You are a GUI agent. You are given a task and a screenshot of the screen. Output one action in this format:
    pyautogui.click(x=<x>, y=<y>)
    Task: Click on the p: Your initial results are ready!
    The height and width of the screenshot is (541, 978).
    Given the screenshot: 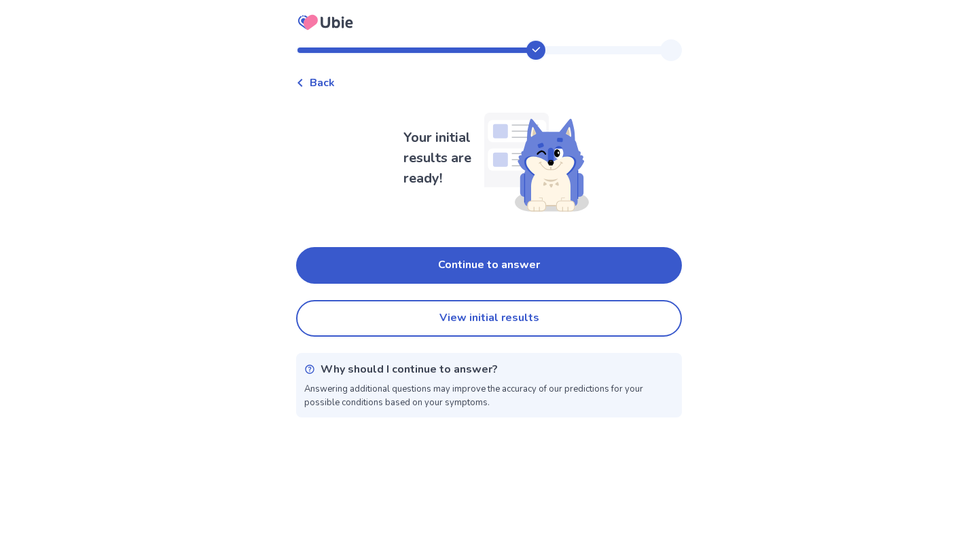 What is the action you would take?
    pyautogui.click(x=441, y=158)
    